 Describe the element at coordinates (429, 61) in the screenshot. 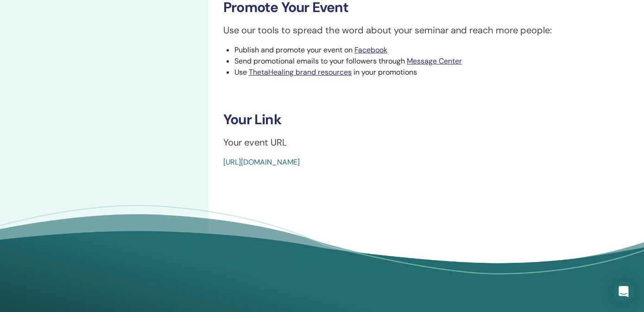

I see `li: Send promotional emails to your followers through` at that location.